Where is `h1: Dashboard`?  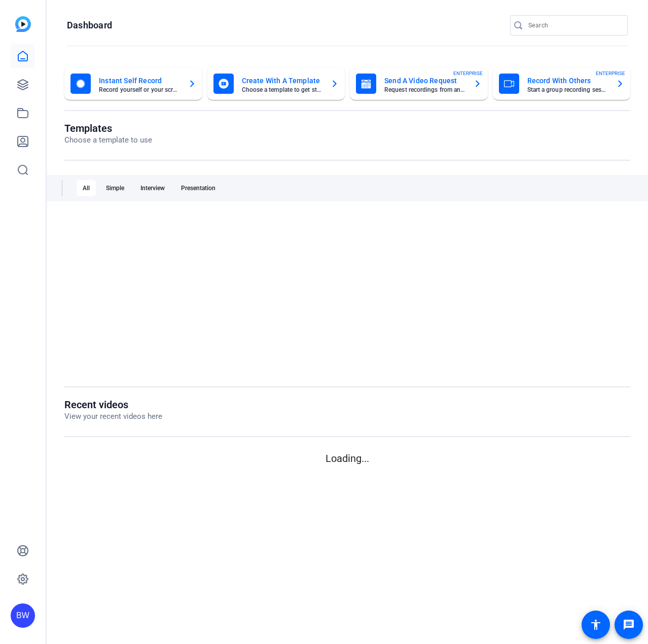 h1: Dashboard is located at coordinates (89, 25).